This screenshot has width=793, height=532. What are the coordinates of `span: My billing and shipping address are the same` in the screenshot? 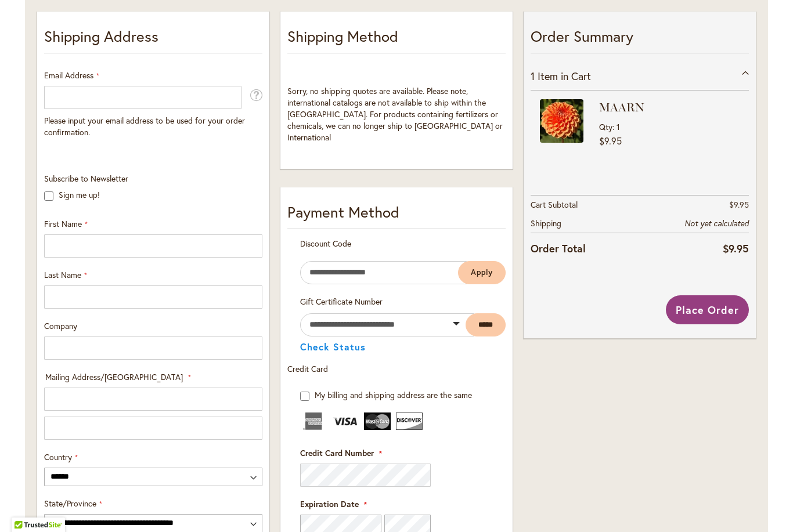 It's located at (393, 394).